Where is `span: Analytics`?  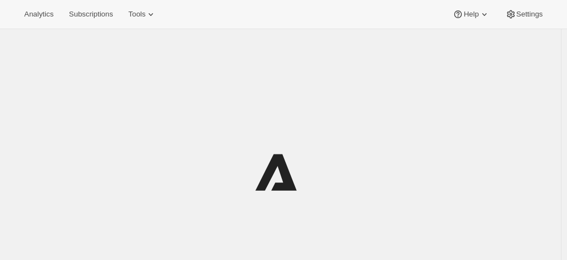 span: Analytics is located at coordinates (39, 14).